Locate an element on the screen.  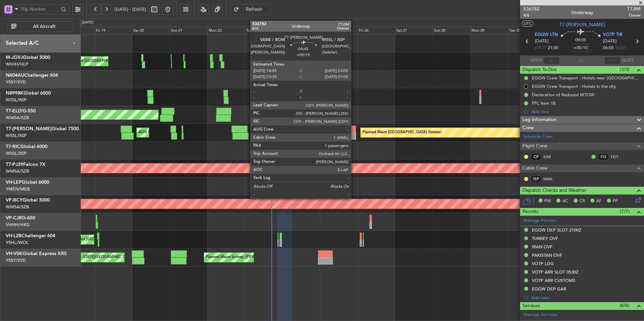
button: UTC is located at coordinates (528, 23).